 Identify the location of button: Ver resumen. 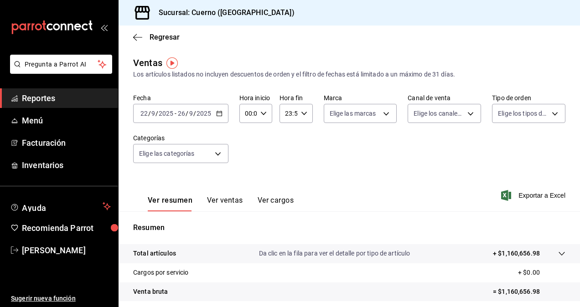
(170, 204).